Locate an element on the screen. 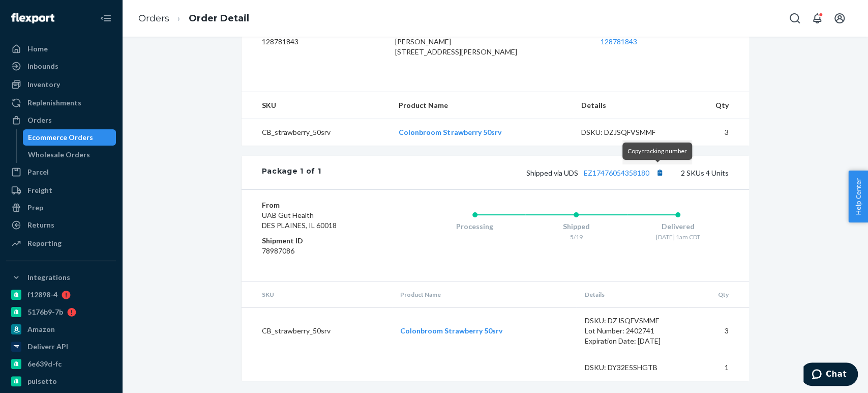  div: Lot Number: 2402741 is located at coordinates (632, 331).